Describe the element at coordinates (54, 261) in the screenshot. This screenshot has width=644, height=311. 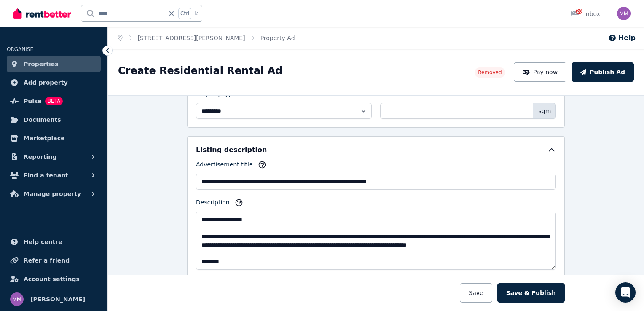
I see `a: Refer a friend` at that location.